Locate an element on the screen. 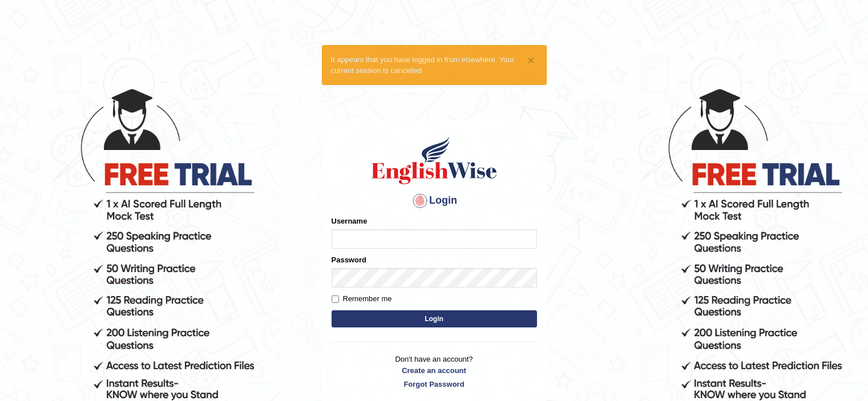 Image resolution: width=868 pixels, height=401 pixels. a: Create an account is located at coordinates (434, 370).